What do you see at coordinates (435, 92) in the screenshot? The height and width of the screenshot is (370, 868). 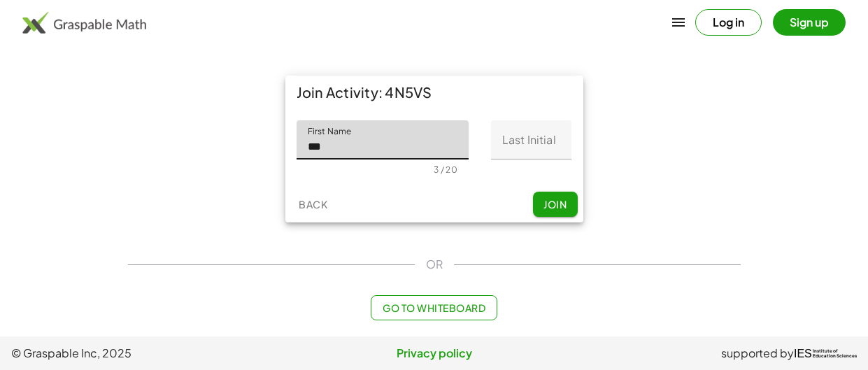 I see `div: Join Activity: 4N5VS` at bounding box center [435, 92].